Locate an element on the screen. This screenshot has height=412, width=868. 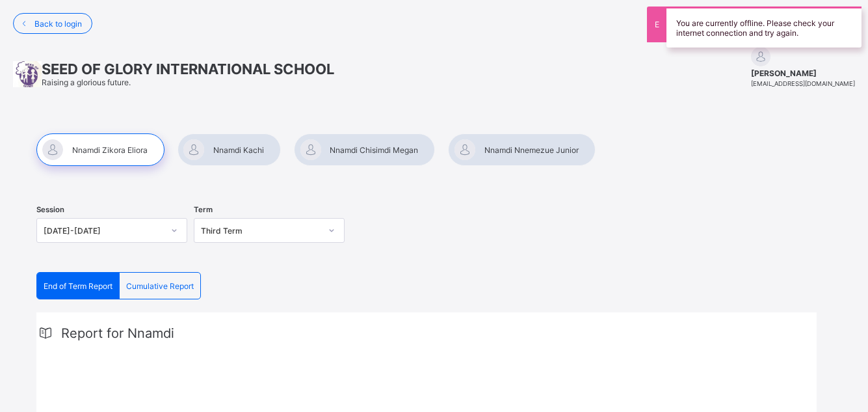
span: Cumulative Report is located at coordinates (160, 286).